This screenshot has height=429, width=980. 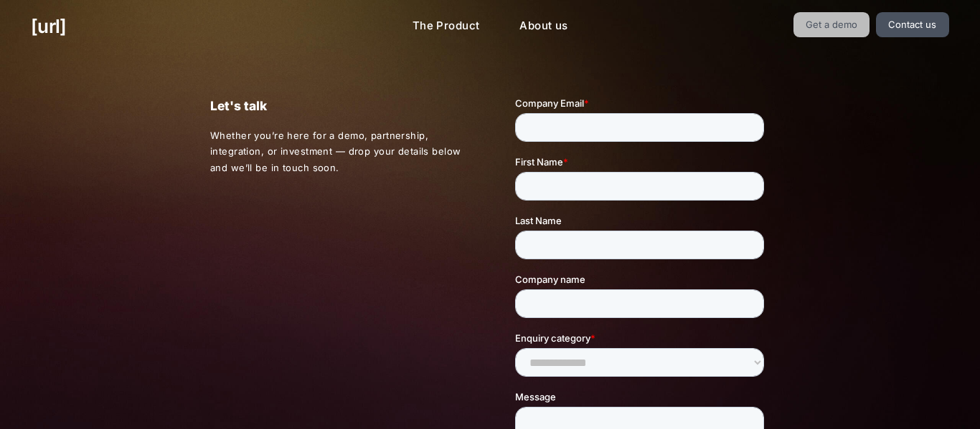 What do you see at coordinates (337, 106) in the screenshot?
I see `p: Let's talk` at bounding box center [337, 106].